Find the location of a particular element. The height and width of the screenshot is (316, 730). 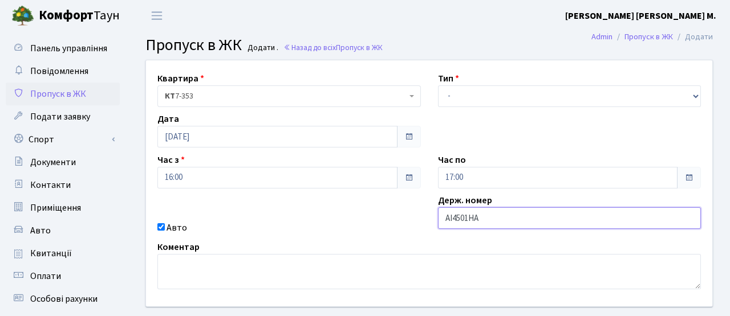

a: Назад до всіхПропуск в ЖК is located at coordinates (333, 47).